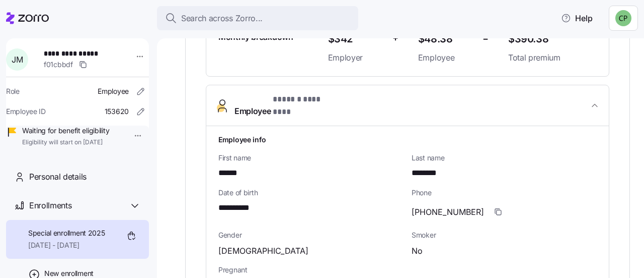  What do you see at coordinates (117, 112) in the screenshot?
I see `span: 153620` at bounding box center [117, 112].